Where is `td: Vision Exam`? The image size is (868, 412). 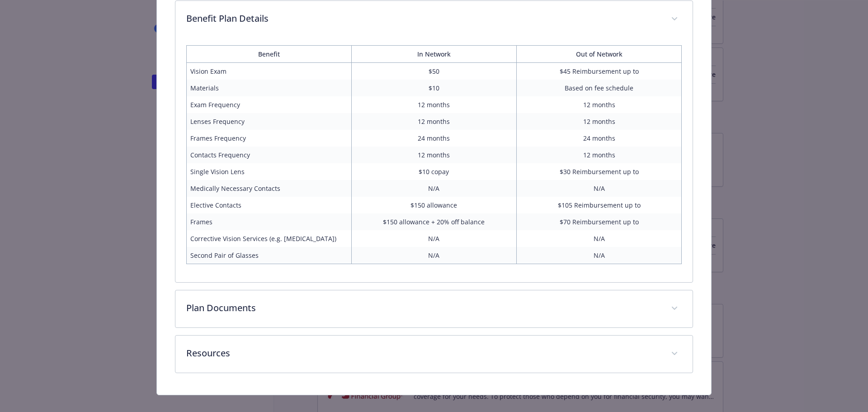 td: Vision Exam is located at coordinates (269, 71).